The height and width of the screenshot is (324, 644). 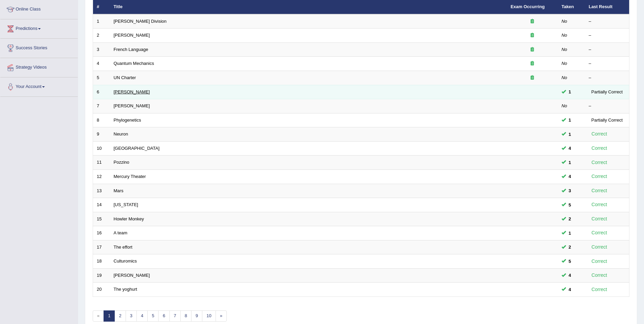 What do you see at coordinates (130, 176) in the screenshot?
I see `a: Mercury Theater` at bounding box center [130, 176].